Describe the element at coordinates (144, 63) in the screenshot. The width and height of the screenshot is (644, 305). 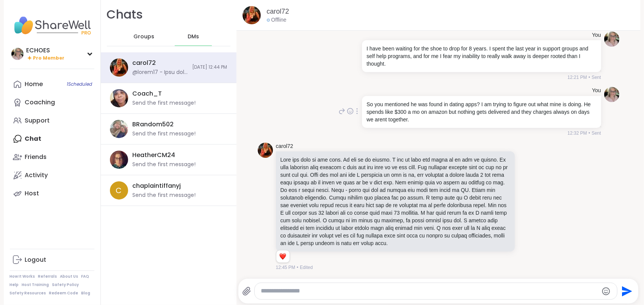
I see `div: carol72` at that location.